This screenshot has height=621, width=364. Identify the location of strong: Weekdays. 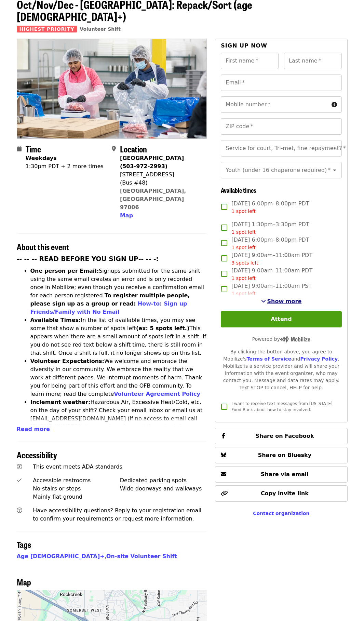
(41, 158).